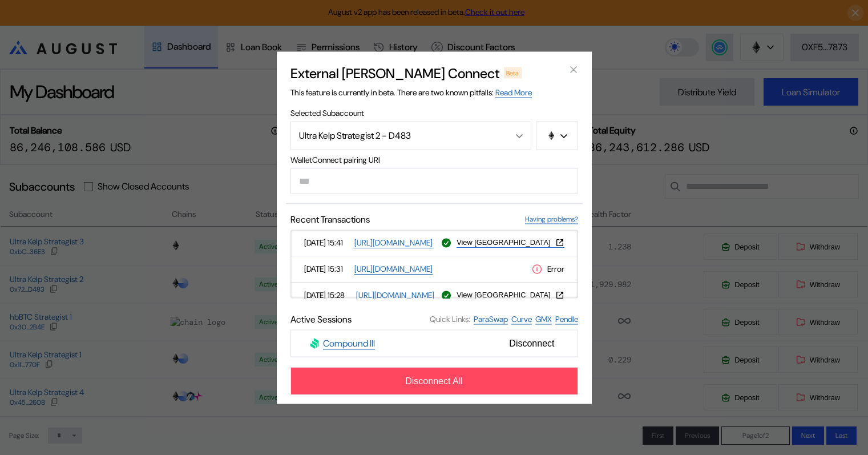 The width and height of the screenshot is (868, 455). What do you see at coordinates (435, 343) in the screenshot?
I see `button: Compound IIICompound IIIDisconnect` at bounding box center [435, 343].